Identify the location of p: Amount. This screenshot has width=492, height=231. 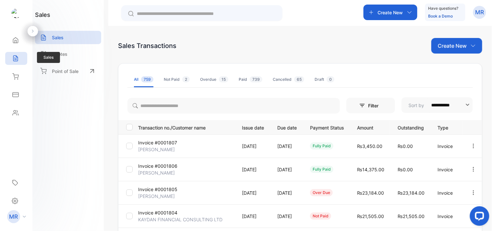
(371, 127).